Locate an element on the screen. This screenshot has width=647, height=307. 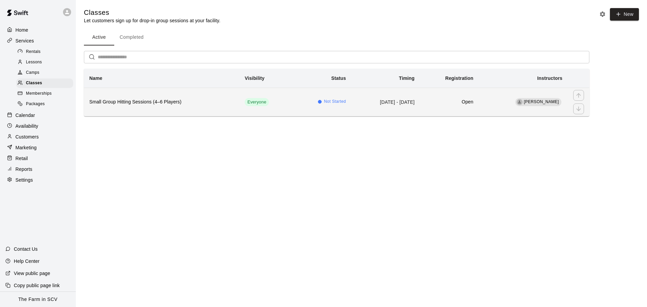
a: Rentals is located at coordinates (46, 52).